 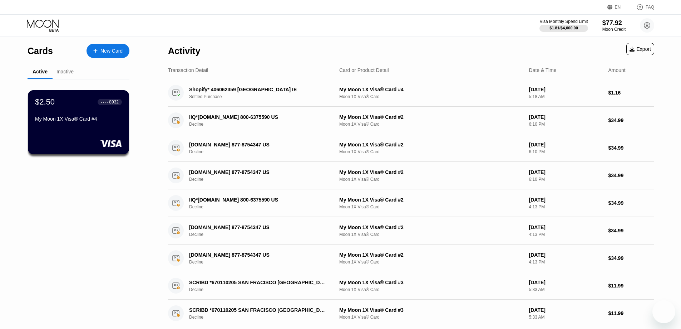 I want to click on div: Inactive, so click(x=65, y=72).